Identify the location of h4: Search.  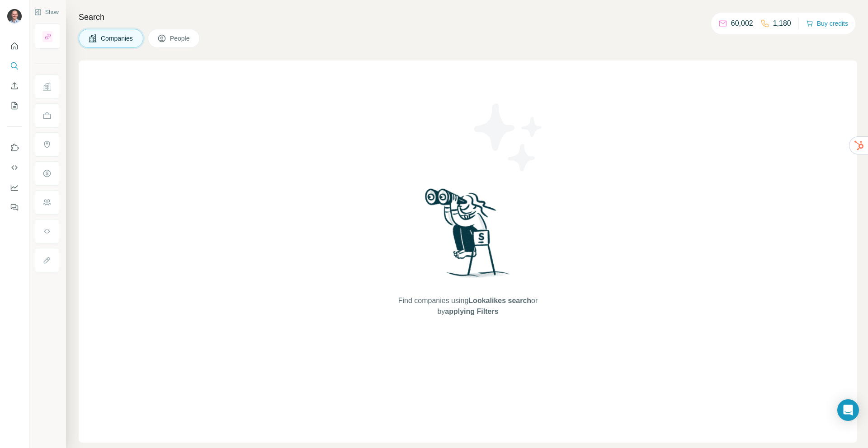
(468, 17).